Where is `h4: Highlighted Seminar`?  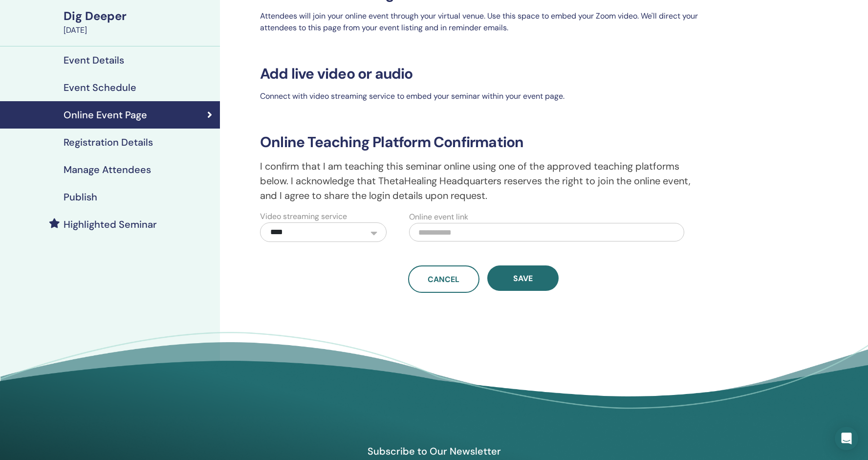
h4: Highlighted Seminar is located at coordinates (110, 225).